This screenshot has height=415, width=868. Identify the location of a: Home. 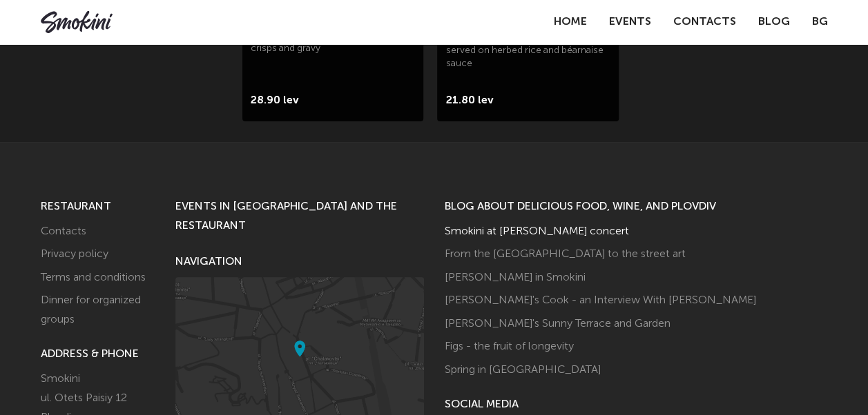
(570, 22).